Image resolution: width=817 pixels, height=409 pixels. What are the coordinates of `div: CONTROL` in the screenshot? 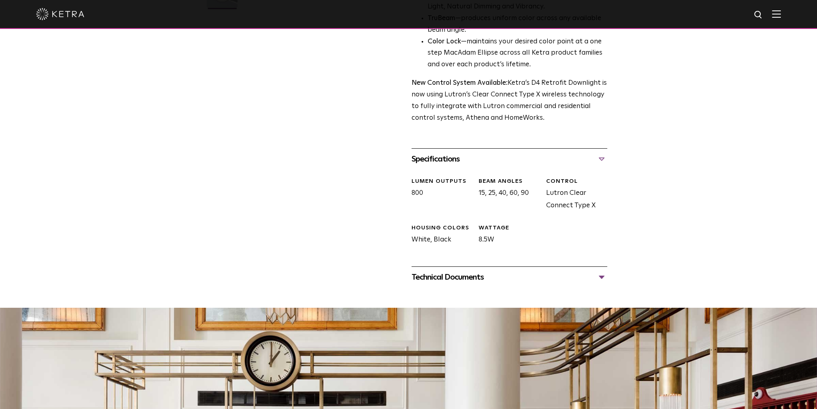 It's located at (576, 182).